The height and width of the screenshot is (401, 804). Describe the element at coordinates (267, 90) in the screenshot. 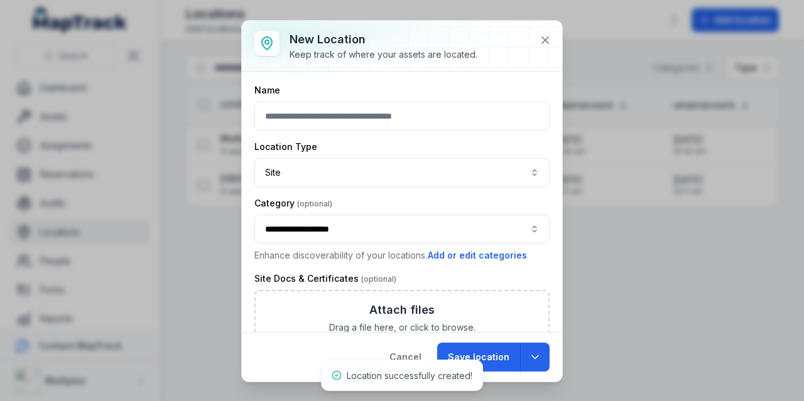

I see `label: Name` at that location.